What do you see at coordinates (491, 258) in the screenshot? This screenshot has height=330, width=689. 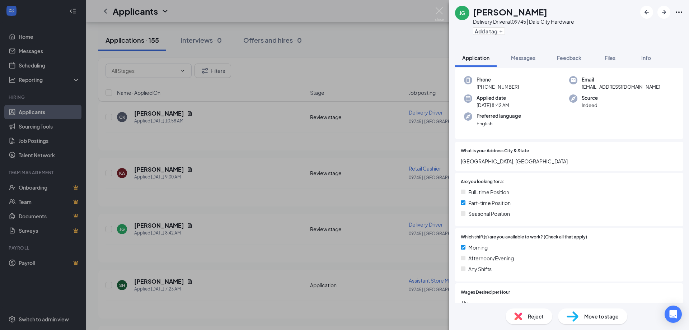 I see `span: Afternoon/Evening` at bounding box center [491, 258].